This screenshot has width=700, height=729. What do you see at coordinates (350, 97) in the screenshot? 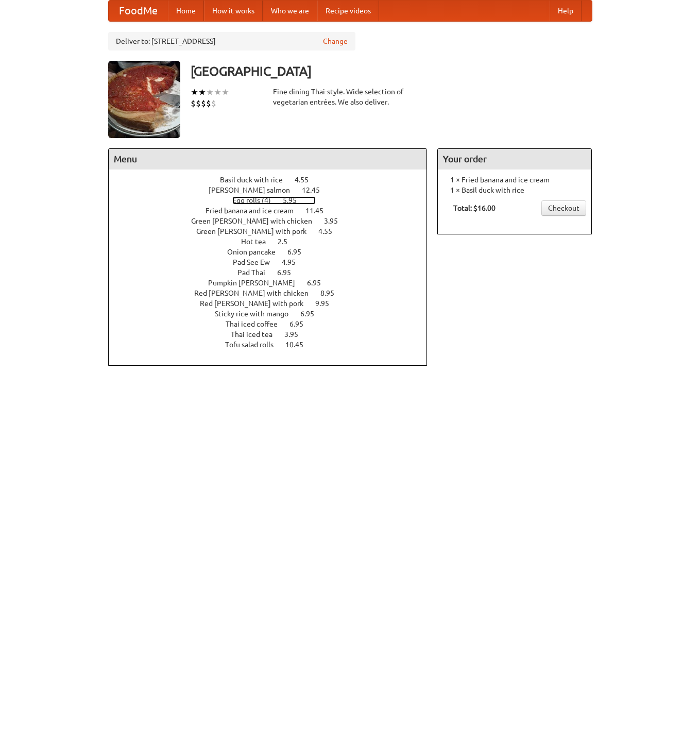
I see `div: Fine dining Thai-style. Wide selection of vegetarian entrées. We also deliver.` at bounding box center [350, 97].